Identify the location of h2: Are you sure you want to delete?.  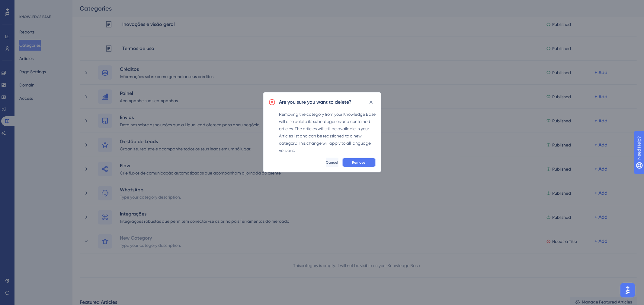
(315, 102).